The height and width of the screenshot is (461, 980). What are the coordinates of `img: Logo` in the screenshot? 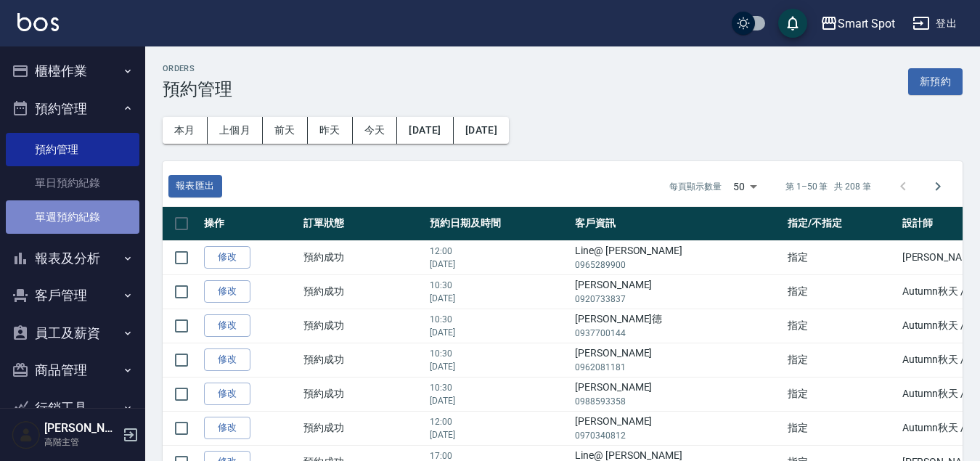 It's located at (38, 22).